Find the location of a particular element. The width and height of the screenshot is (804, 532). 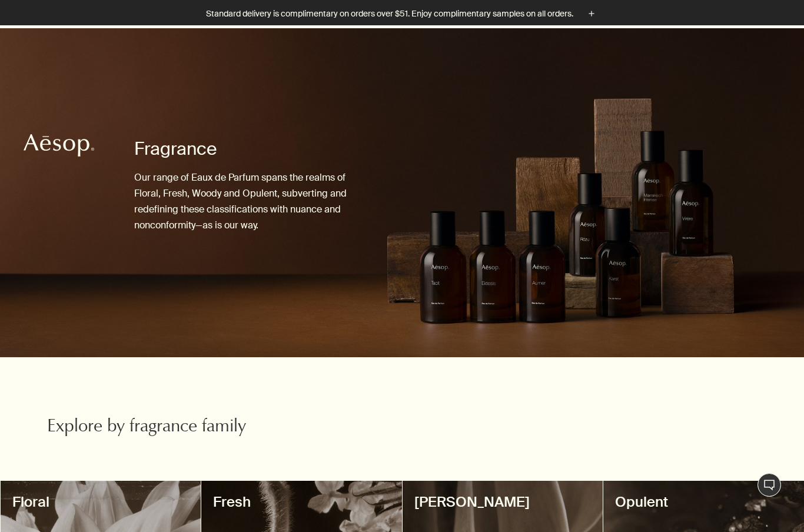

h1: Fragrance is located at coordinates (245, 149).